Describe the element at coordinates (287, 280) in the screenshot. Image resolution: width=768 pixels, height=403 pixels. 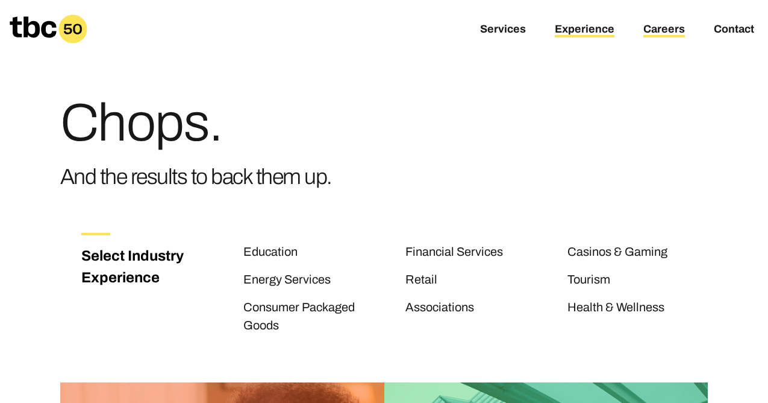
I see `a: Energy Services` at that location.